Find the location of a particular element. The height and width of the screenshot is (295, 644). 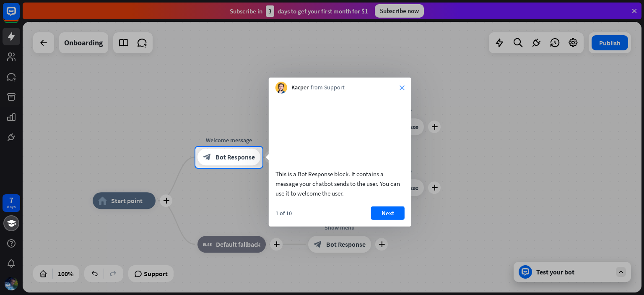

i: block_bot_response is located at coordinates (207, 157).